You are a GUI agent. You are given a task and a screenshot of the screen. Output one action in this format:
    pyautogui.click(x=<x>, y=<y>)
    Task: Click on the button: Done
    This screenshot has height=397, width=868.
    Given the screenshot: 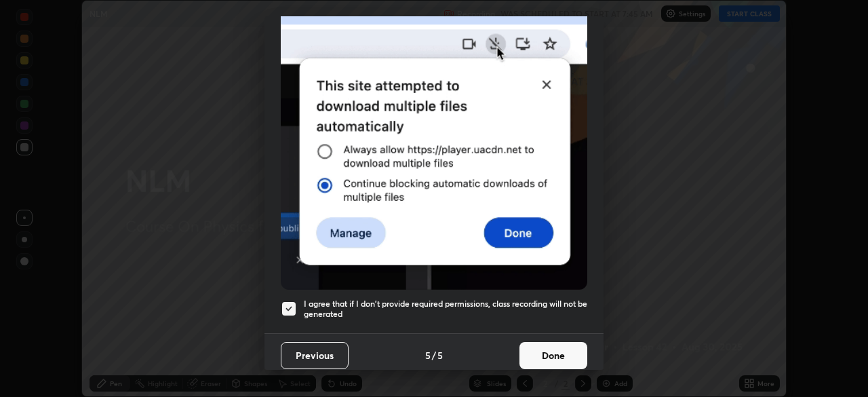 What is the action you would take?
    pyautogui.click(x=553, y=356)
    